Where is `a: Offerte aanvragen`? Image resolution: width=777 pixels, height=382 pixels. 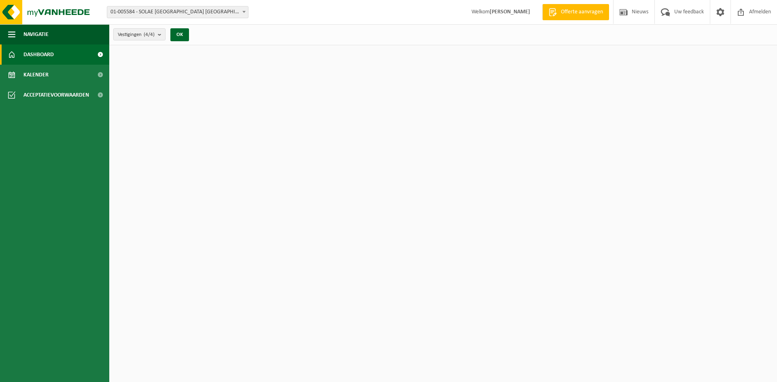 a: Offerte aanvragen is located at coordinates (575, 12).